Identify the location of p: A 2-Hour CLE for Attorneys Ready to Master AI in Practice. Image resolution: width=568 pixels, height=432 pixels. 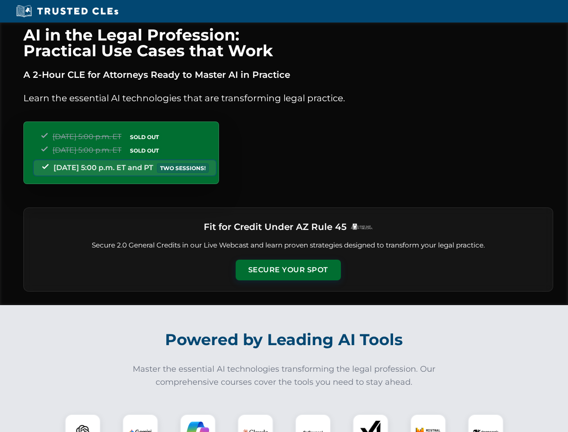
(288, 75).